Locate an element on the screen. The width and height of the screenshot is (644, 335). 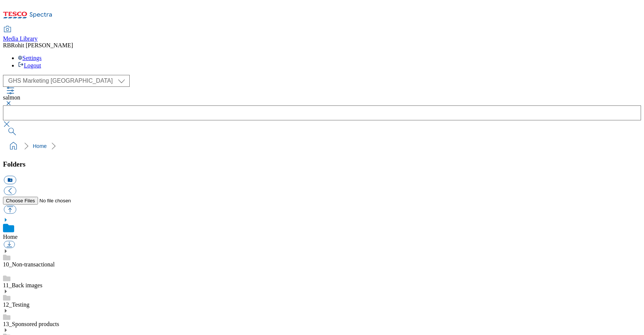
h3: Folders is located at coordinates (322, 164).